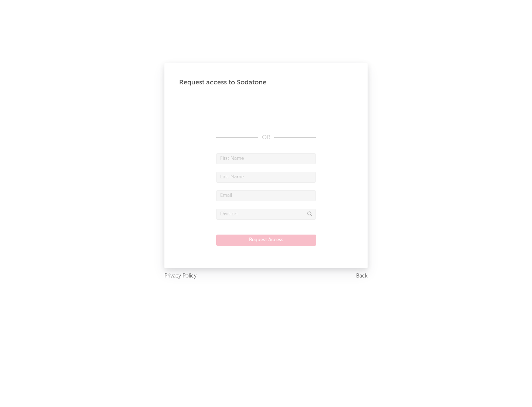  I want to click on a: Back, so click(362, 276).